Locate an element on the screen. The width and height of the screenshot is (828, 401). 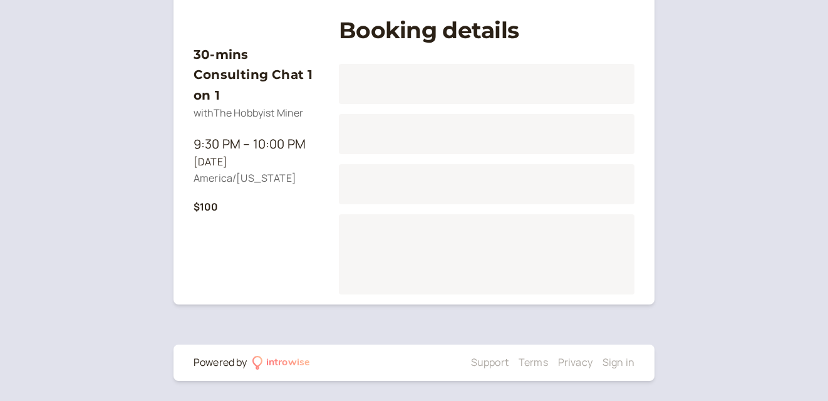
span: with The Hobbyist Miner is located at coordinates (249, 113).